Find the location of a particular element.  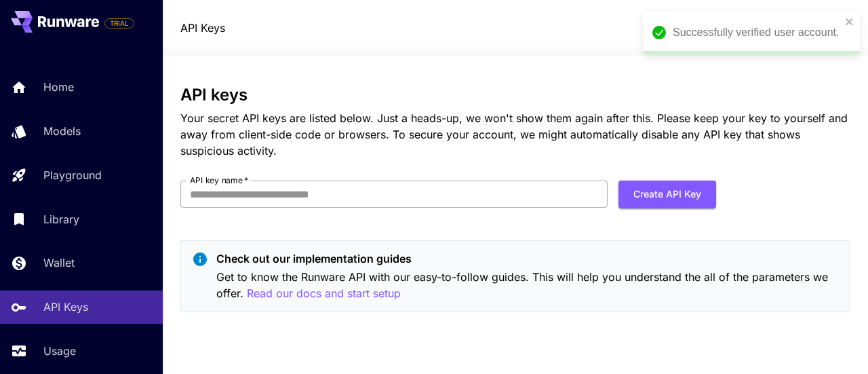

p: Models is located at coordinates (61, 131).